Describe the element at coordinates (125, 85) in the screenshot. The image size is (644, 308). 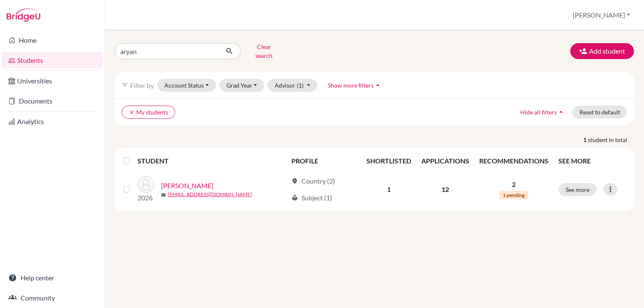
I see `i: filter_list` at that location.